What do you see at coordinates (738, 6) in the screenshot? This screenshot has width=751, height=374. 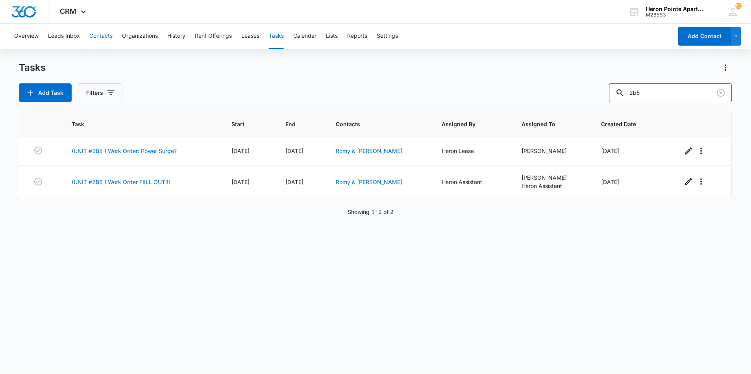 I see `div: notifications count` at bounding box center [738, 6].